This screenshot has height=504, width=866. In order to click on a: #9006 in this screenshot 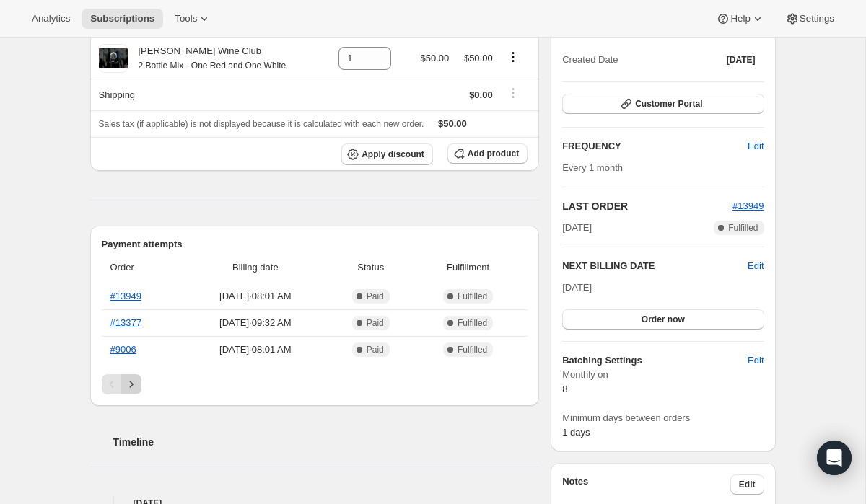, I will do `click(123, 349)`.